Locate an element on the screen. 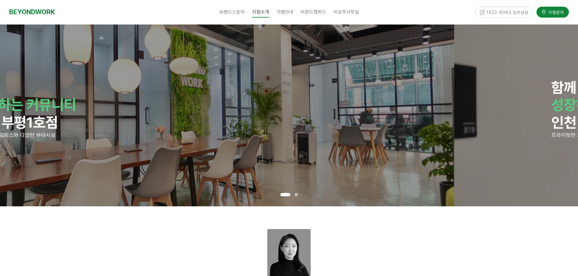 The width and height of the screenshot is (578, 276). a: BEYONDWORK is located at coordinates (32, 12).